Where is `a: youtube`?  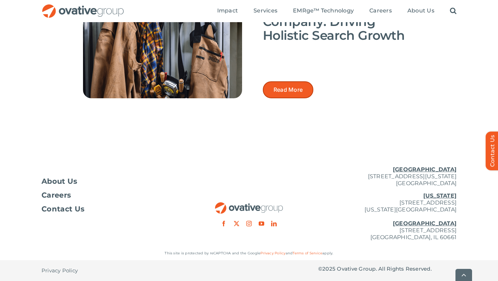 a: youtube is located at coordinates (261, 223).